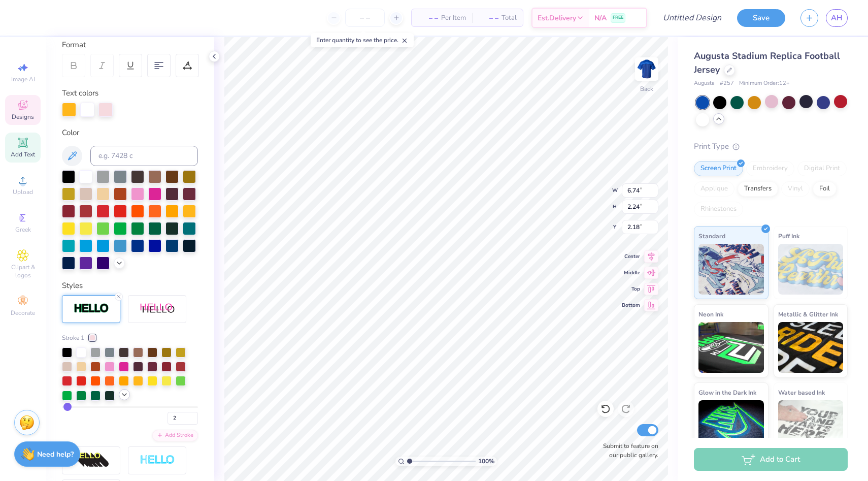 This screenshot has width=868, height=481. Describe the element at coordinates (23, 192) in the screenshot. I see `span: Upload` at that location.